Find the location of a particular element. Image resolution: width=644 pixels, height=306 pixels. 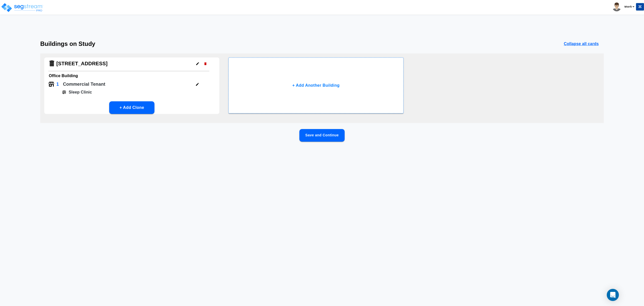

img: Building Icon is located at coordinates (52, 63).